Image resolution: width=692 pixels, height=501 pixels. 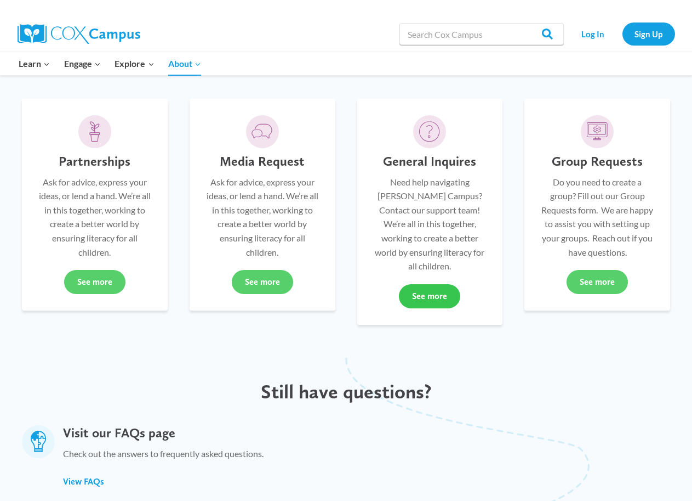 I want to click on span: View FAQs, so click(x=83, y=481).